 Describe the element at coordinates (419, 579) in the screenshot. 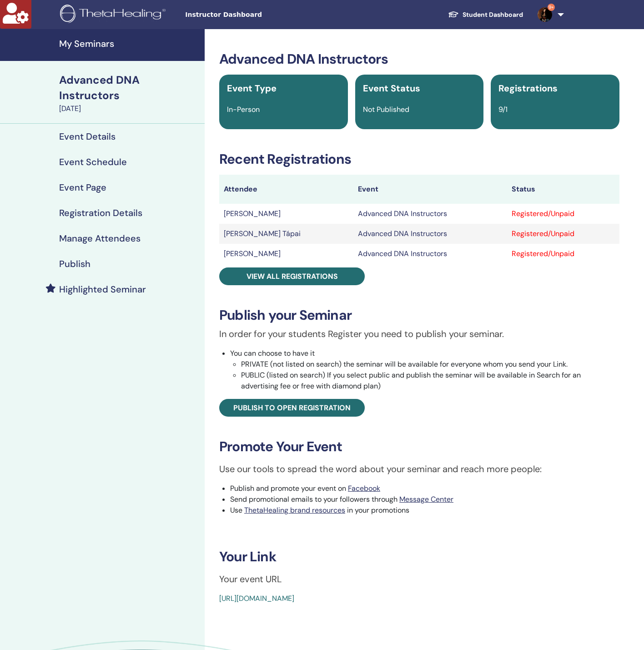

I see `p: Your event URL` at that location.